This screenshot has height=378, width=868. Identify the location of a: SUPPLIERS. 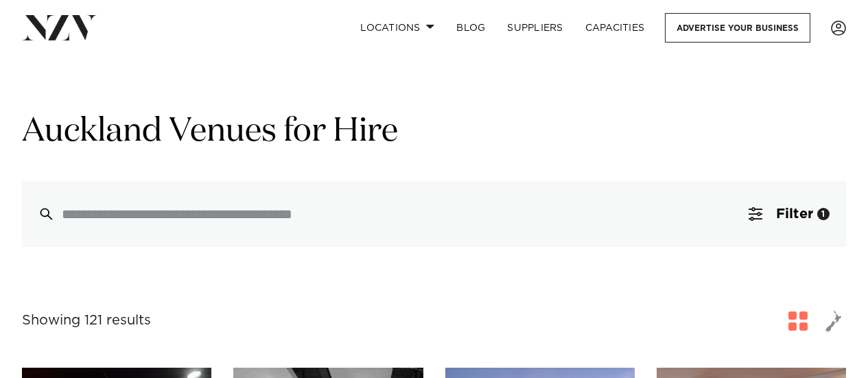
(534, 28).